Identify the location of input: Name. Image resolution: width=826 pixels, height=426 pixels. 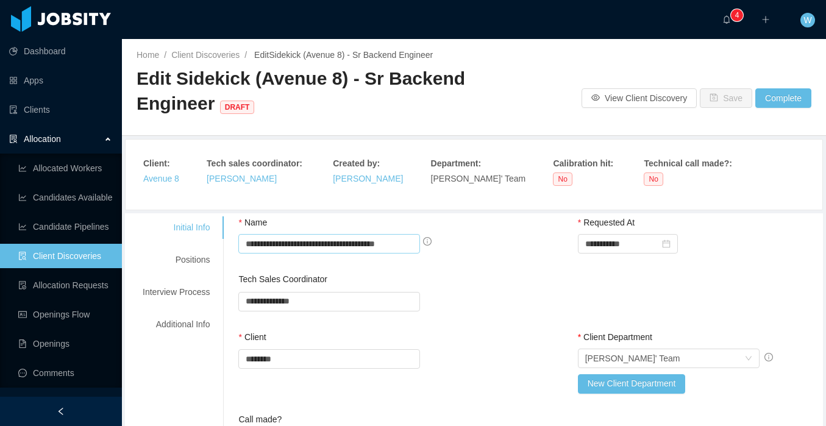
(329, 244).